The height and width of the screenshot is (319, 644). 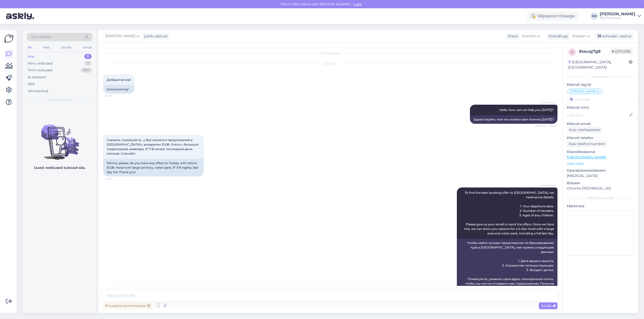 What do you see at coordinates (41, 37) in the screenshot?
I see `span: Otsi kliente` at bounding box center [41, 37].